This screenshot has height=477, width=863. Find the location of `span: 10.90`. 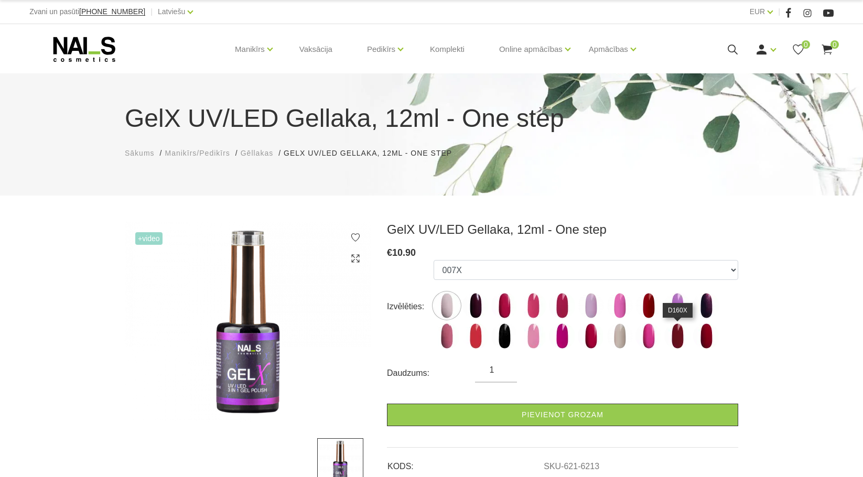

span: 10.90 is located at coordinates (404, 253).